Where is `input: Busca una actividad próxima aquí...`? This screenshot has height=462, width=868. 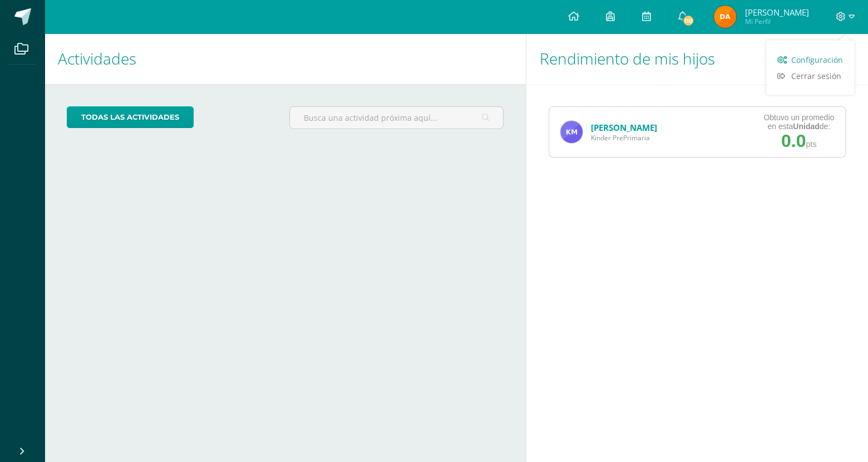
input: Busca una actividad próxima aquí... is located at coordinates (396, 118).